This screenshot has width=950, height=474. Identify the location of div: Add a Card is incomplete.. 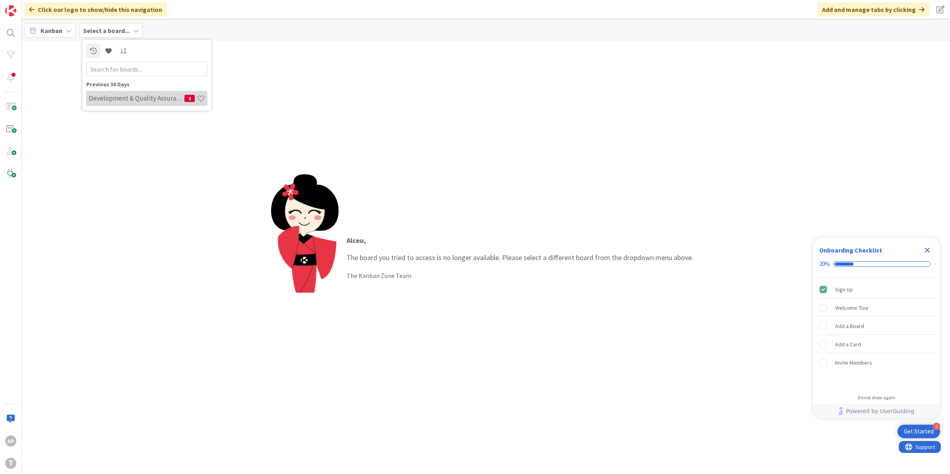
(876, 344).